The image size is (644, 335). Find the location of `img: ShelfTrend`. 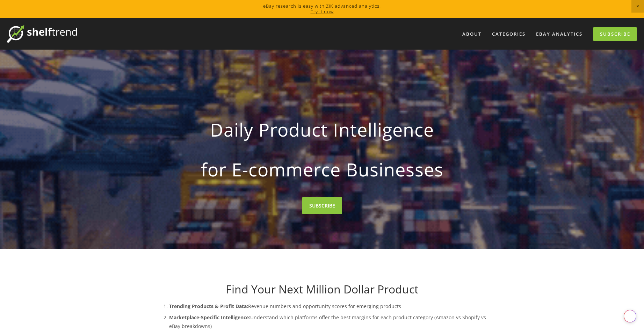

img: ShelfTrend is located at coordinates (42, 34).